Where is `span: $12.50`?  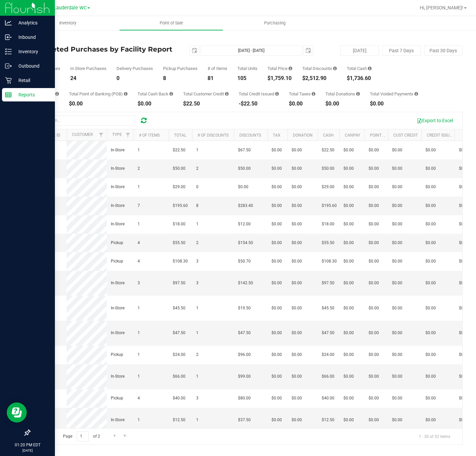
span: $12.50 is located at coordinates (328, 420).